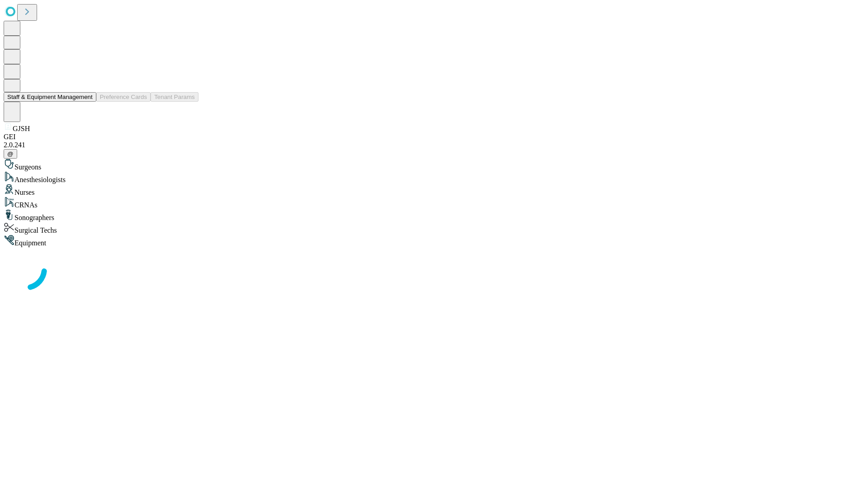 This screenshot has height=488, width=868. Describe the element at coordinates (434, 178) in the screenshot. I see `div: Anesthesiologists` at that location.